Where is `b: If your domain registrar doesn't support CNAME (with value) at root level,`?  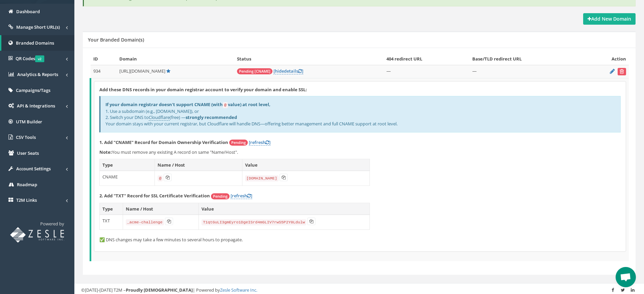 b: If your domain registrar doesn't support CNAME (with value) at root level, is located at coordinates (188, 105).